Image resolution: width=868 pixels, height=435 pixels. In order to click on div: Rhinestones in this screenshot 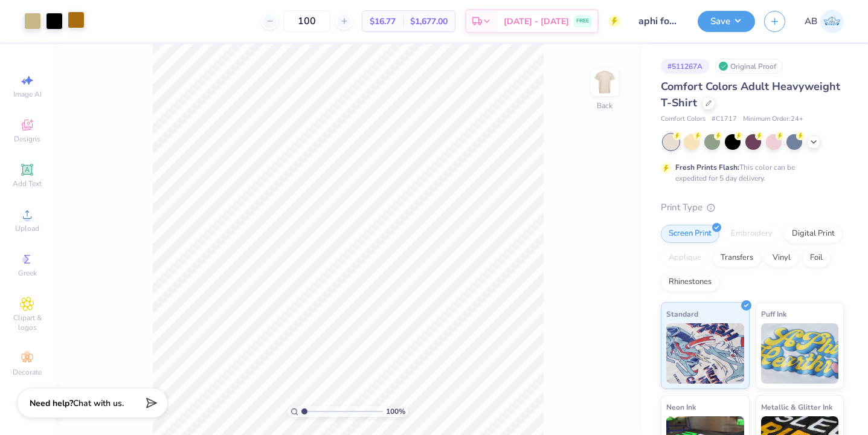, I will do `click(690, 282)`.